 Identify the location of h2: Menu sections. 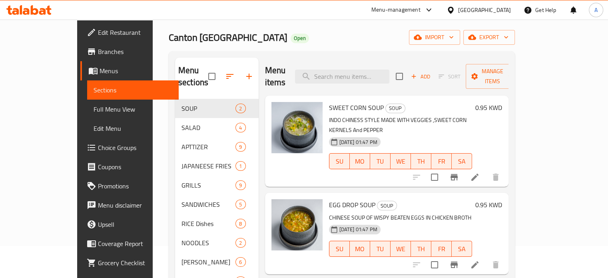
(193, 76).